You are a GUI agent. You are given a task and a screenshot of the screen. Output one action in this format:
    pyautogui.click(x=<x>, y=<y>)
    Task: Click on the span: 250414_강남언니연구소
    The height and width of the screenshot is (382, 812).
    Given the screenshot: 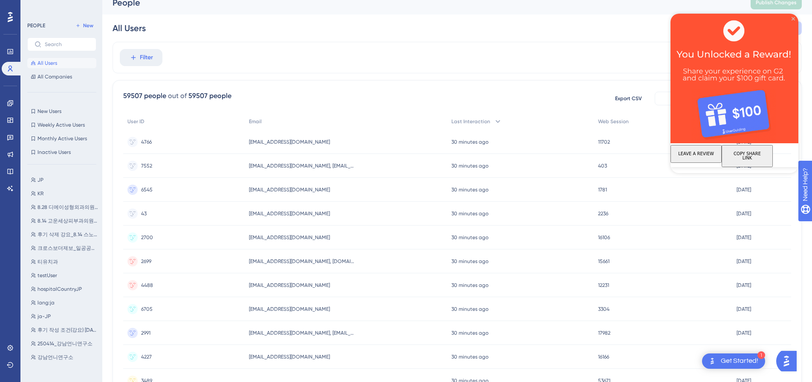 What is the action you would take?
    pyautogui.click(x=65, y=343)
    